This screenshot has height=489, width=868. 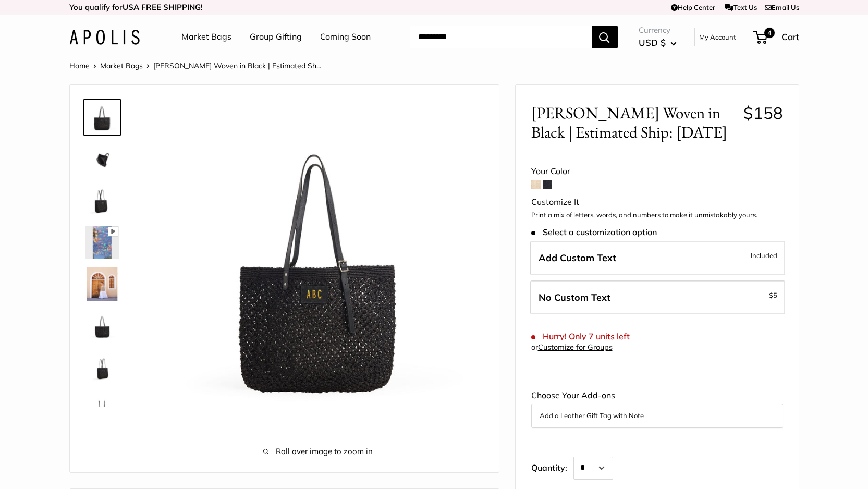 I want to click on button: USD $, so click(x=657, y=43).